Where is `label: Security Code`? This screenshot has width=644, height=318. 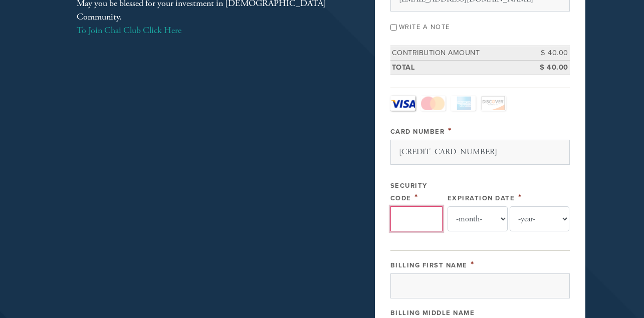
label: Security Code is located at coordinates (409, 192).